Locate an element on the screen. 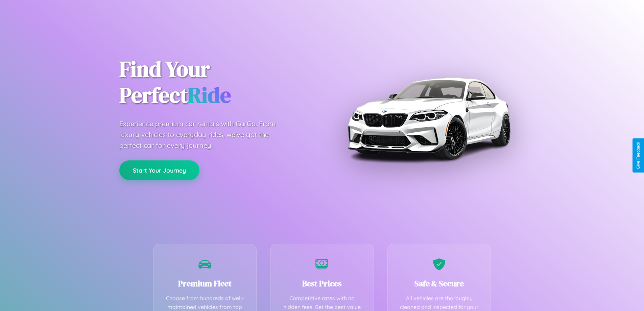 This screenshot has width=644, height=311. h3: Best Prices is located at coordinates (322, 283).